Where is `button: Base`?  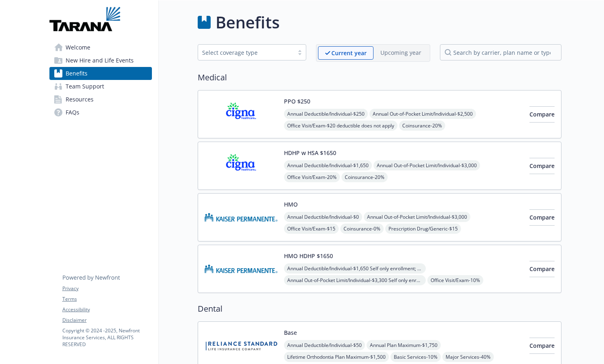
button: Base is located at coordinates (291, 332).